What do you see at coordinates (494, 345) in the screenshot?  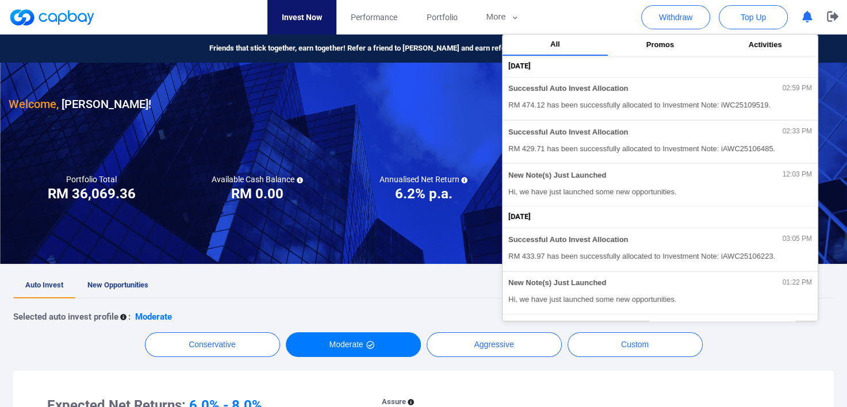 I see `button: Aggressive` at bounding box center [494, 345].